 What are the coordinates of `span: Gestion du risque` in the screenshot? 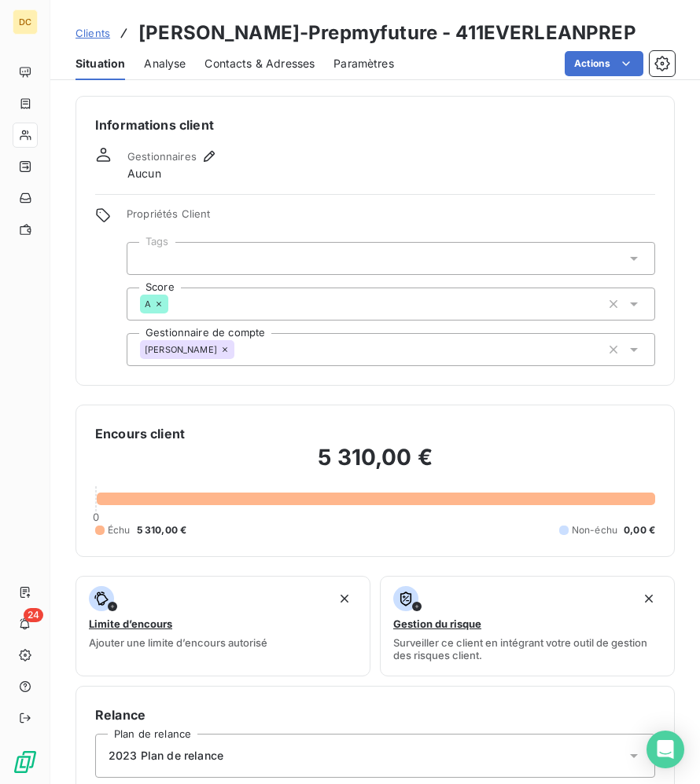 It's located at (437, 624).